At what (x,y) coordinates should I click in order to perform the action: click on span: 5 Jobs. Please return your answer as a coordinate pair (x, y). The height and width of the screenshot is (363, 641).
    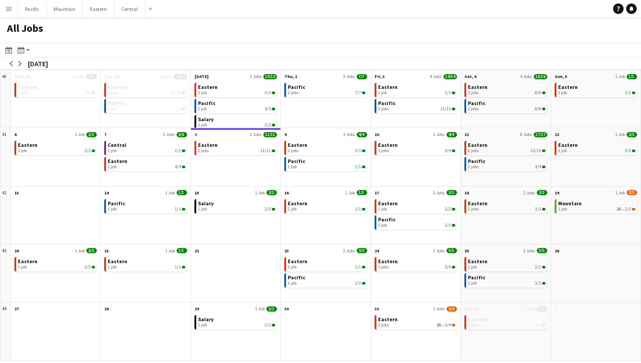
    Looking at the image, I should click on (526, 76).